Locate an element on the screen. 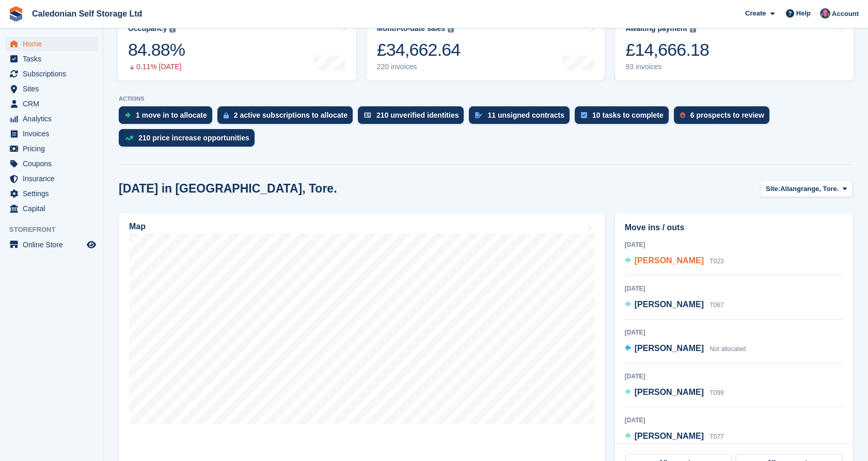 Image resolution: width=868 pixels, height=461 pixels. div: 11 unsigned contracts is located at coordinates (526, 115).